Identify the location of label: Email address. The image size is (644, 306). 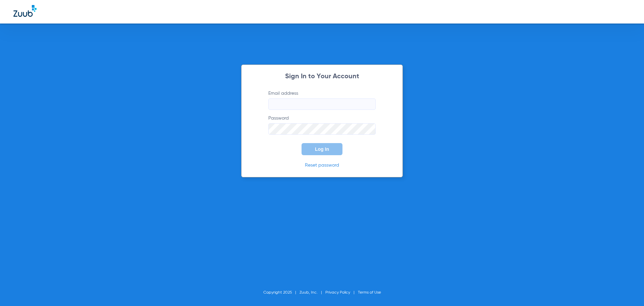
(322, 100).